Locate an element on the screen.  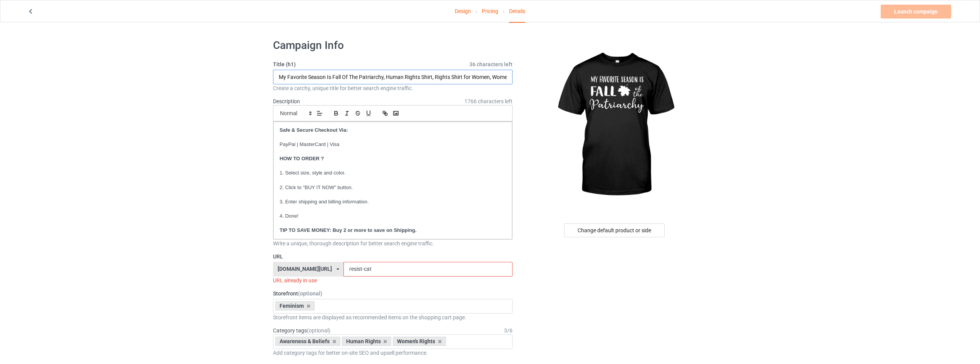
div: Change default product or side is located at coordinates (614, 230).